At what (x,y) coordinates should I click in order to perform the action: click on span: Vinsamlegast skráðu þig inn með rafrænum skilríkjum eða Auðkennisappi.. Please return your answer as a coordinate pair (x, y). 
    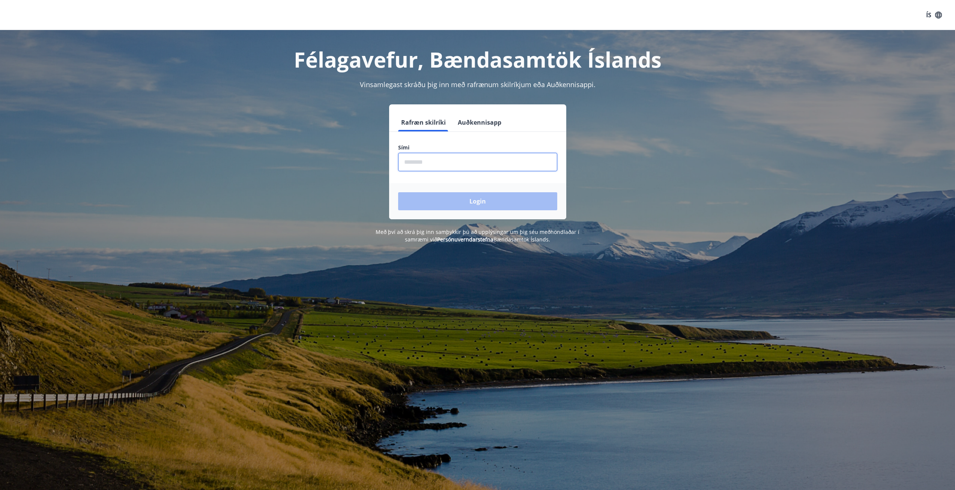
    Looking at the image, I should click on (478, 84).